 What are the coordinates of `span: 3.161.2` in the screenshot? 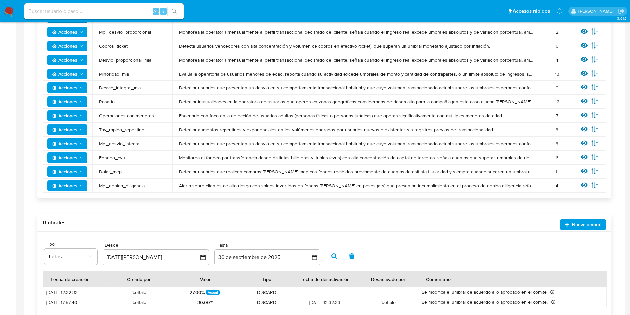 It's located at (622, 18).